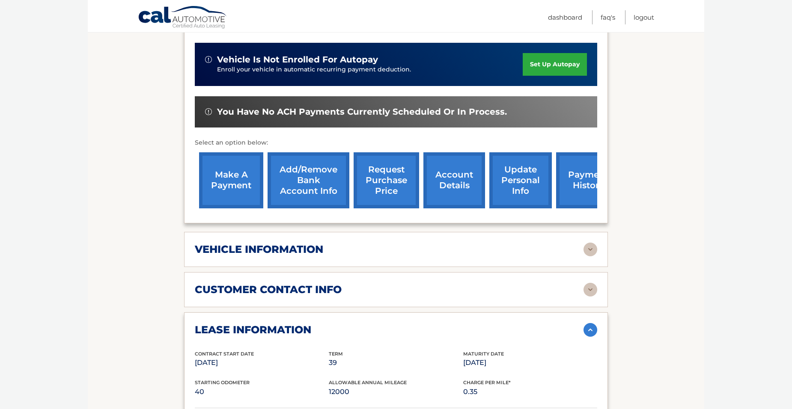 The height and width of the screenshot is (409, 792). Describe the element at coordinates (590, 330) in the screenshot. I see `img: accordion-active.svg` at that location.